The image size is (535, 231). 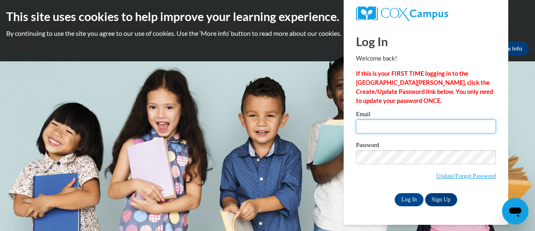 I want to click on a: Sign Up, so click(x=441, y=200).